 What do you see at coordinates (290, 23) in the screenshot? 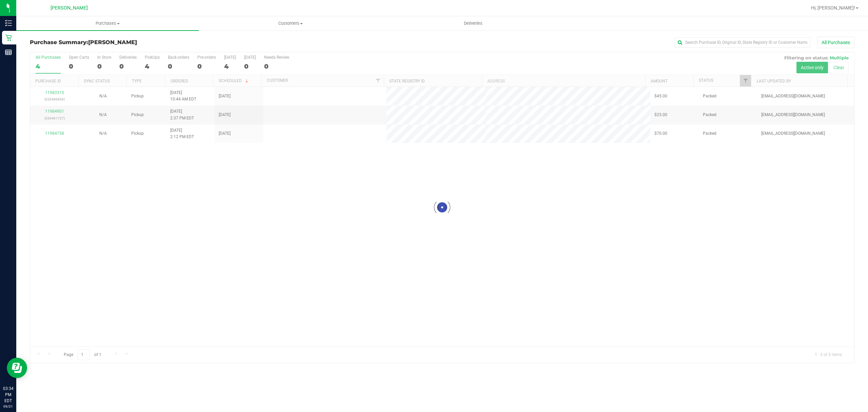
I see `span: Customers` at bounding box center [290, 23].